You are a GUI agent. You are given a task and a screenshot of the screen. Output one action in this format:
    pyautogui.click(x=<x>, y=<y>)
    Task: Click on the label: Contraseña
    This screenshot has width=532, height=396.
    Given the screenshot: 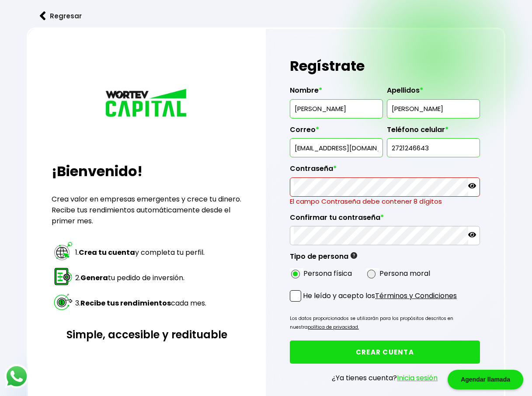 What is the action you would take?
    pyautogui.click(x=385, y=171)
    